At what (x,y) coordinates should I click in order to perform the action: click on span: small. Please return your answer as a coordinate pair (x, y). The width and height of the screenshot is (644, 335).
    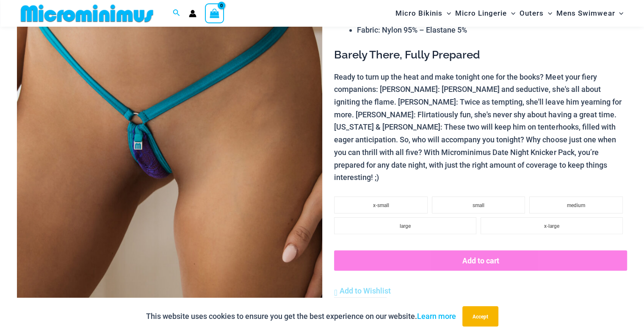
    Looking at the image, I should click on (478, 205).